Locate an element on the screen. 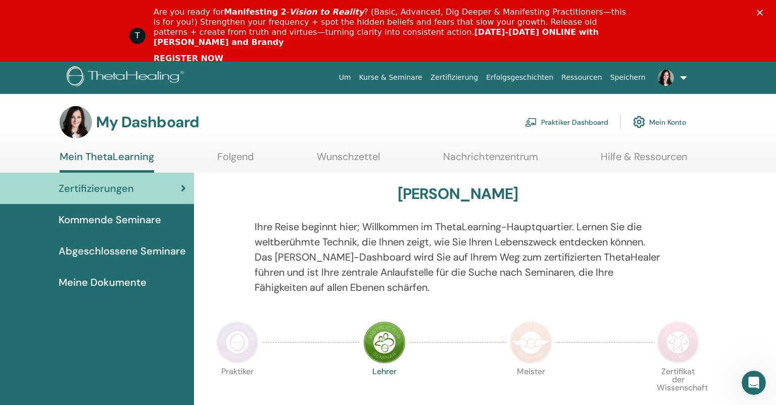 The width and height of the screenshot is (776, 405). a: Praktiker Dashboard is located at coordinates (566, 122).